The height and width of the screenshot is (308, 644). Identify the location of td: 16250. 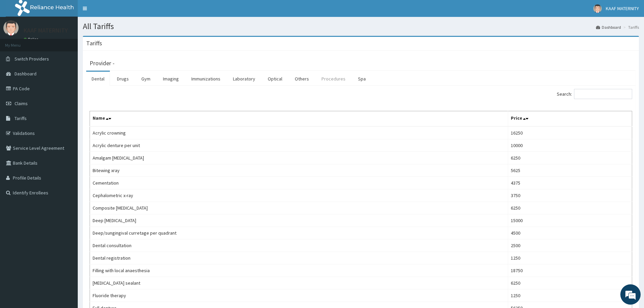
(570, 133).